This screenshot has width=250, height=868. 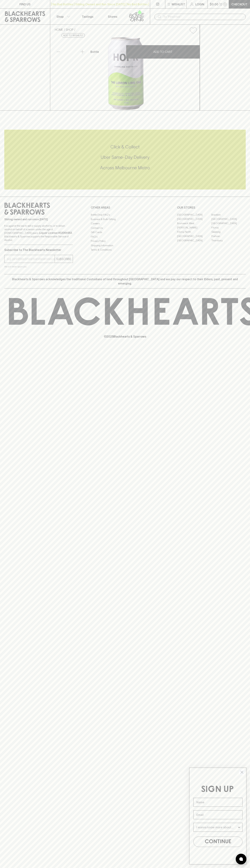 I want to click on img: 40138.png, so click(x=126, y=73).